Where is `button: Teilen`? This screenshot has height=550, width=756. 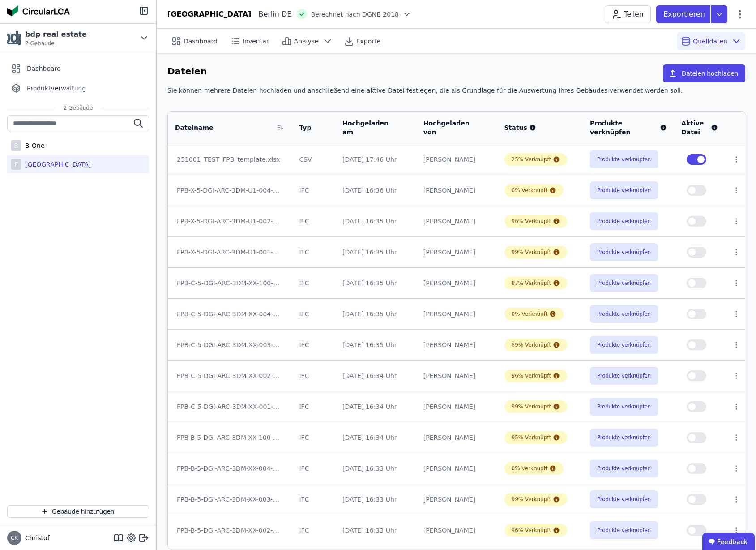
button: Teilen is located at coordinates (628, 14).